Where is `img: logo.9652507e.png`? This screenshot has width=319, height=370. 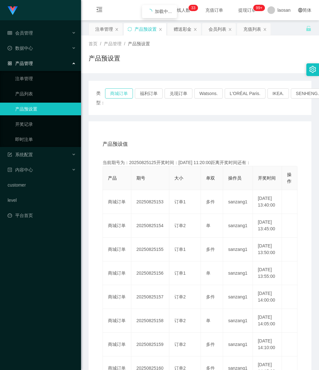
img: logo.9652507e.png is located at coordinates (13, 11).